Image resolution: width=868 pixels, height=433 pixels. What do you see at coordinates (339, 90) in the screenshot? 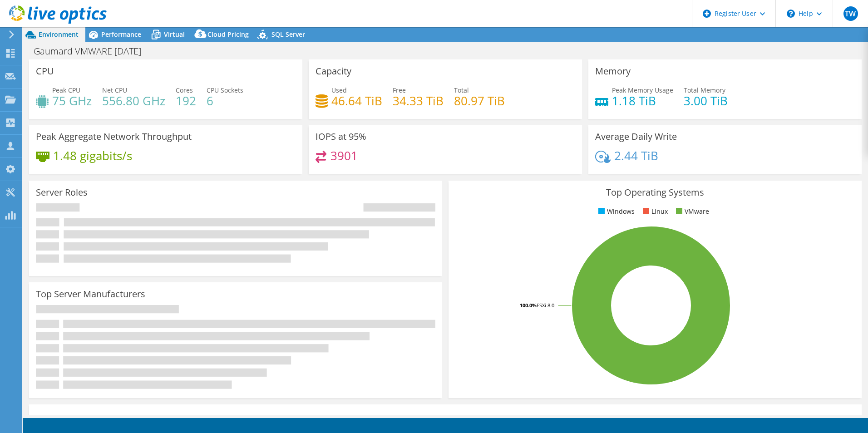
I see `span: Used` at bounding box center [339, 90].